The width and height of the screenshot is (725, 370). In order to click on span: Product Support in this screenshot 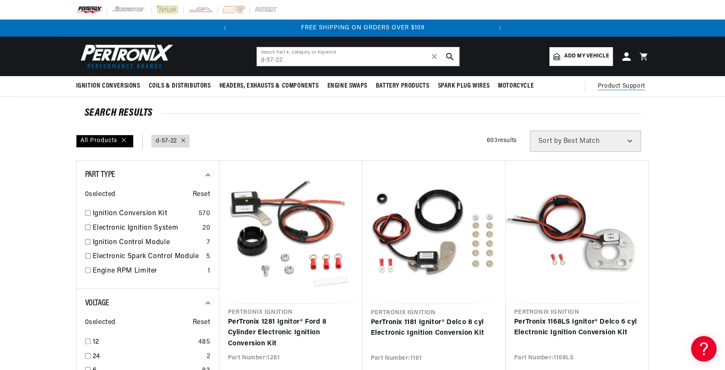, I will do `click(621, 86)`.